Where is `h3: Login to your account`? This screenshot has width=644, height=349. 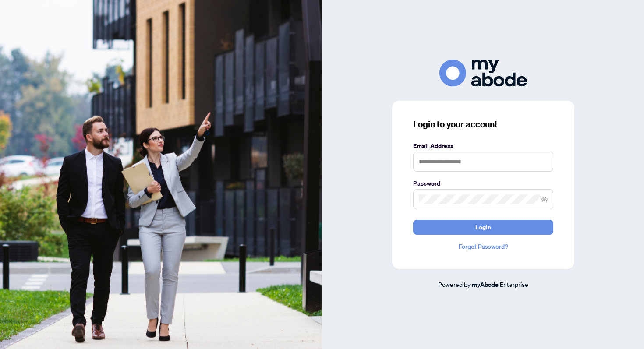
h3: Login to your account is located at coordinates (483, 124).